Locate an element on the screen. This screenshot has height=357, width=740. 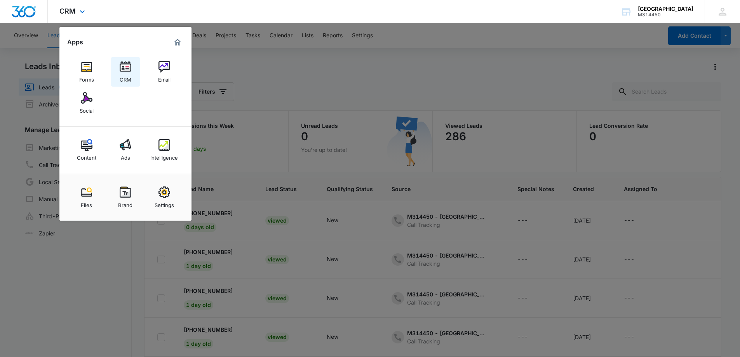
a: CRM is located at coordinates (125, 72).